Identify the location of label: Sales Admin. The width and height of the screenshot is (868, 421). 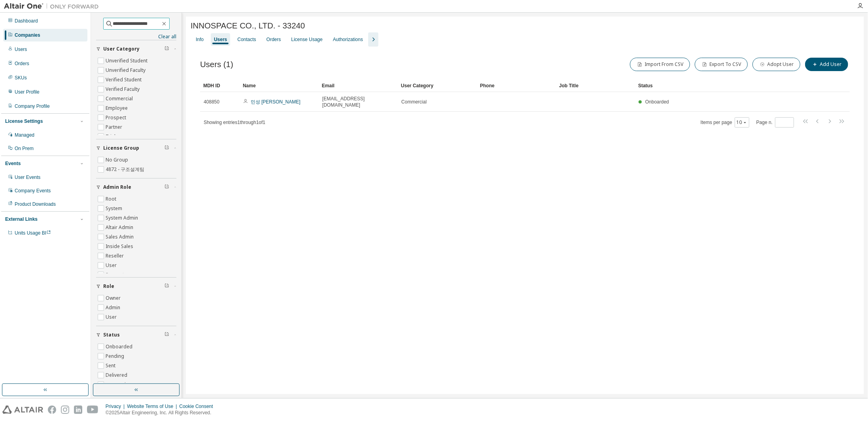
(120, 237).